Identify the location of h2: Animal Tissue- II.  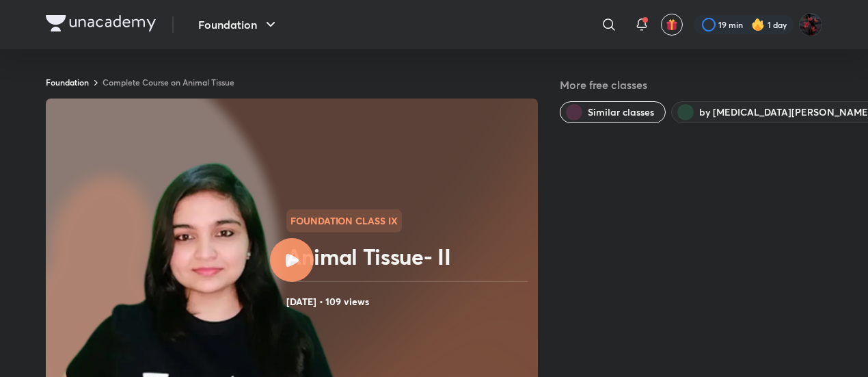
(410, 256).